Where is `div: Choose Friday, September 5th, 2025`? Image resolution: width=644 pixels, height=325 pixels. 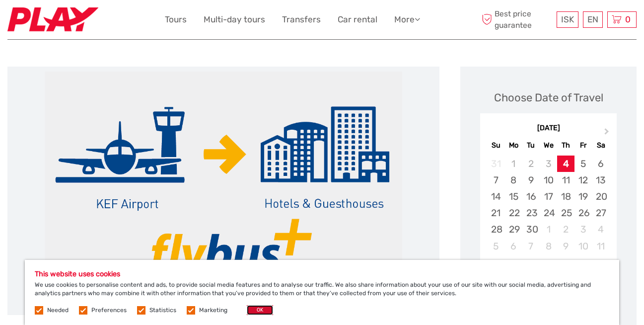 div: Choose Friday, September 5th, 2025 is located at coordinates (583, 164).